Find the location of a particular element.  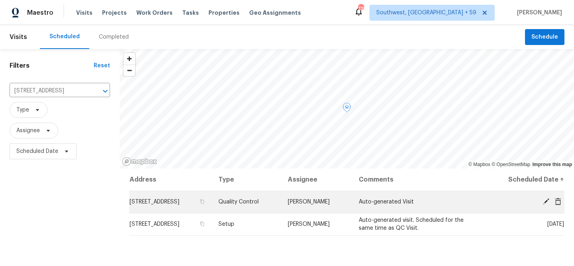

th: Type is located at coordinates (246, 180).